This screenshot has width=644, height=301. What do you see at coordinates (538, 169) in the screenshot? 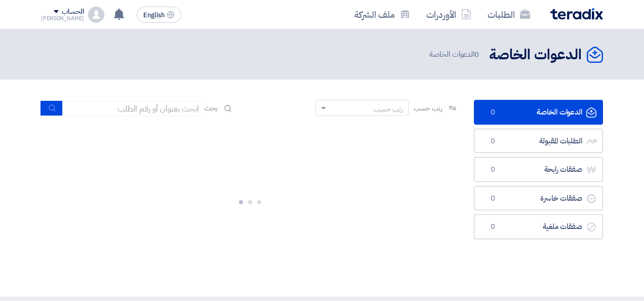
I see `a: صفقات رابحة0` at bounding box center [538, 169].